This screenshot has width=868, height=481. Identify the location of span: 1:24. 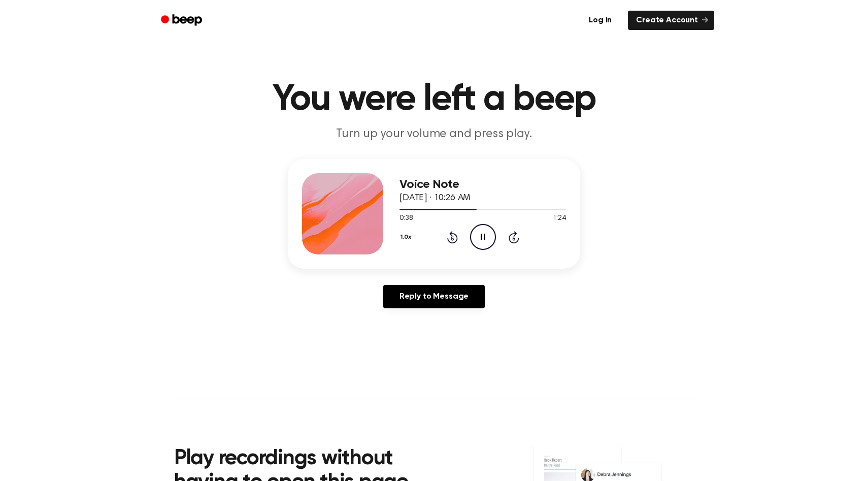
(560, 218).